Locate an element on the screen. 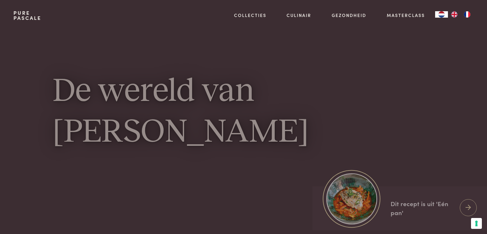  a: https://admin.purepascale.com/wp-content/uploads/2025/08/home_recept_link.jpg Dit recept is uit '... is located at coordinates (399, 208).